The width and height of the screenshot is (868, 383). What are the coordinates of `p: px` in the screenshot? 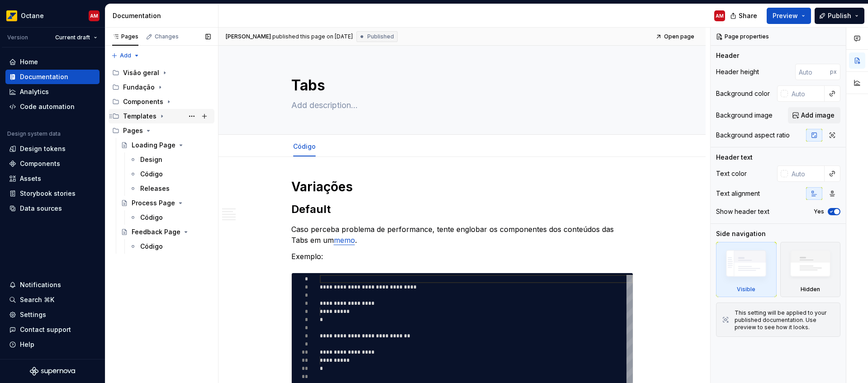 It's located at (833, 72).